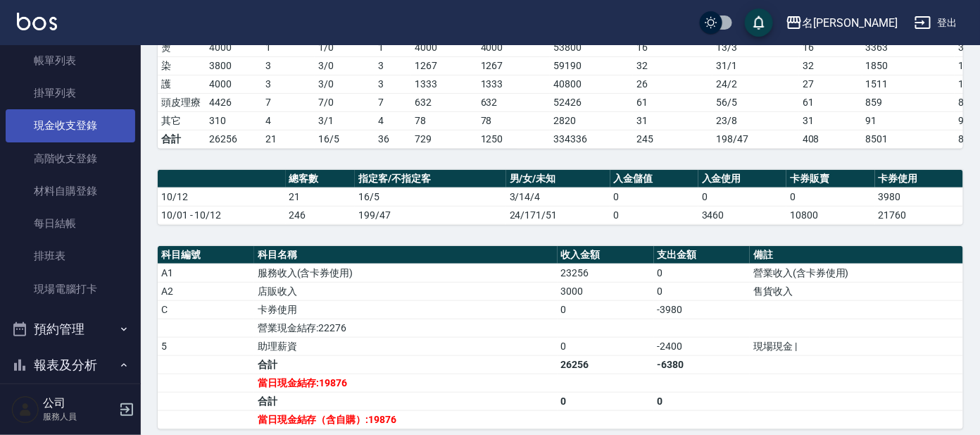 This screenshot has height=435, width=980. I want to click on td: 護, so click(181, 83).